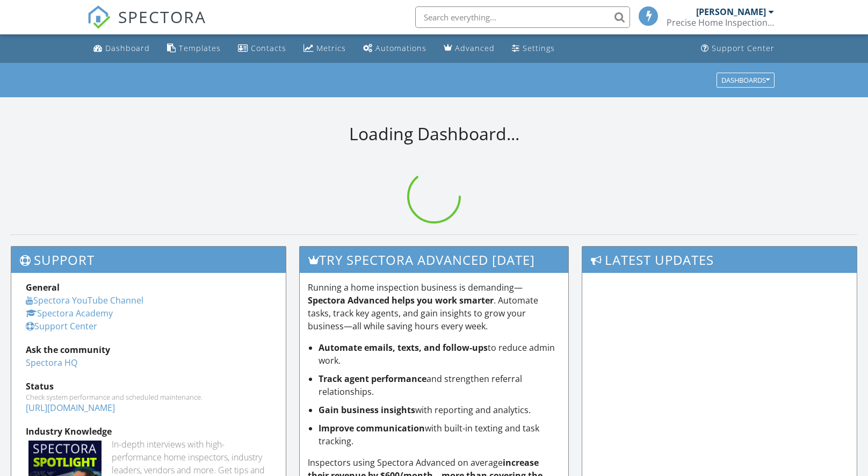  What do you see at coordinates (372, 379) in the screenshot?
I see `strong: Track agent performance` at bounding box center [372, 379].